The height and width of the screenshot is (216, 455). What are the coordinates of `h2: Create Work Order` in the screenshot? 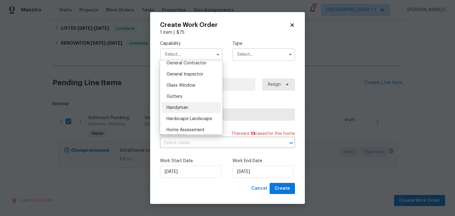 It's located at (225, 25).